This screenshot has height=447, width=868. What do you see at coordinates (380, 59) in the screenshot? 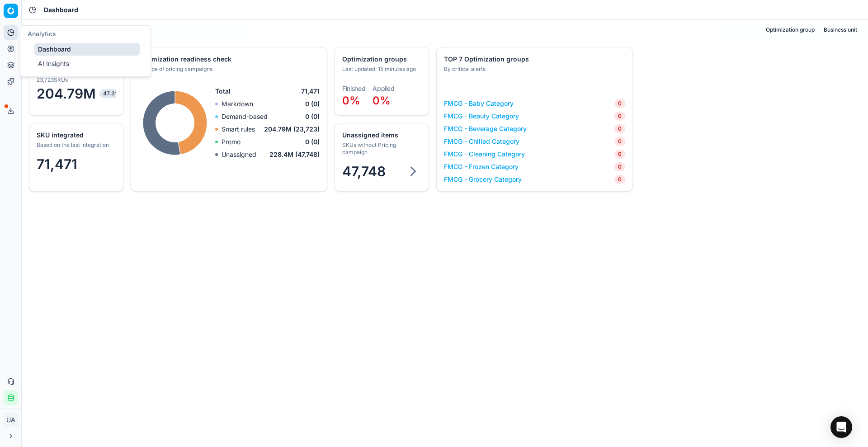
I see `div: Optimization groups` at bounding box center [380, 59].